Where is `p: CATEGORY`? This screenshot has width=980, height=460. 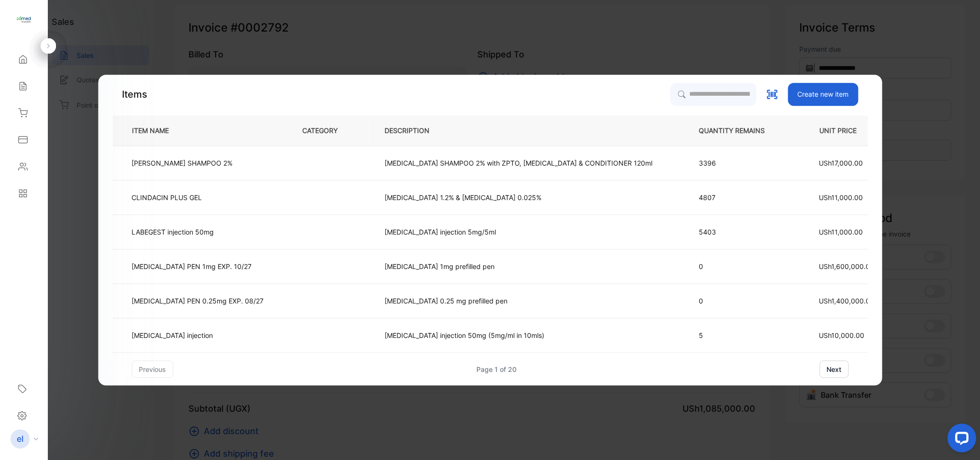
p: CATEGORY is located at coordinates (328, 130).